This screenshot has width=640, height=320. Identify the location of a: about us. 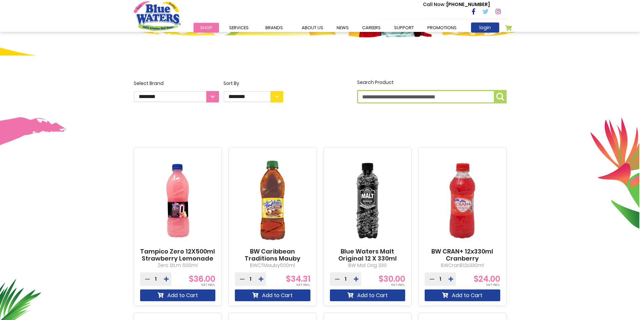
(313, 28).